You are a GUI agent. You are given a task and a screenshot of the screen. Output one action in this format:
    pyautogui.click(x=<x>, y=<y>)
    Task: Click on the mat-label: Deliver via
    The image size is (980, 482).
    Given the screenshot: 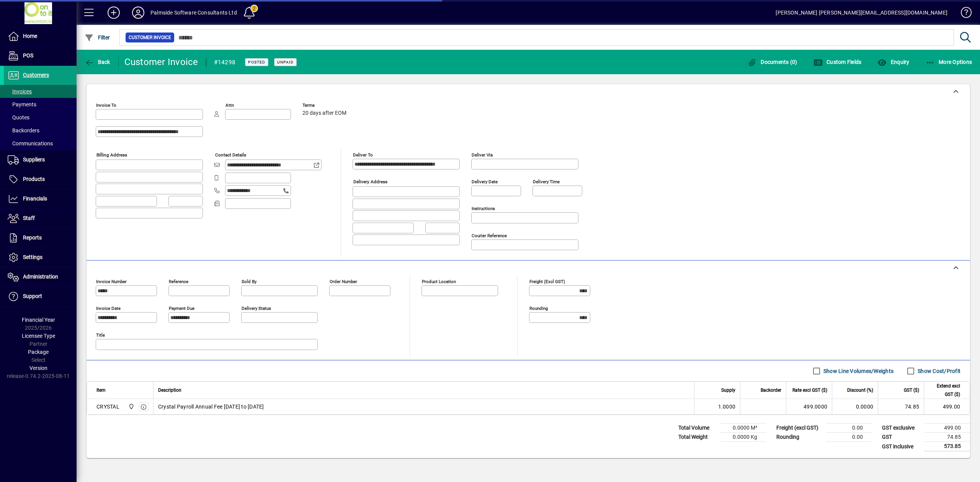 What is the action you would take?
    pyautogui.click(x=482, y=155)
    